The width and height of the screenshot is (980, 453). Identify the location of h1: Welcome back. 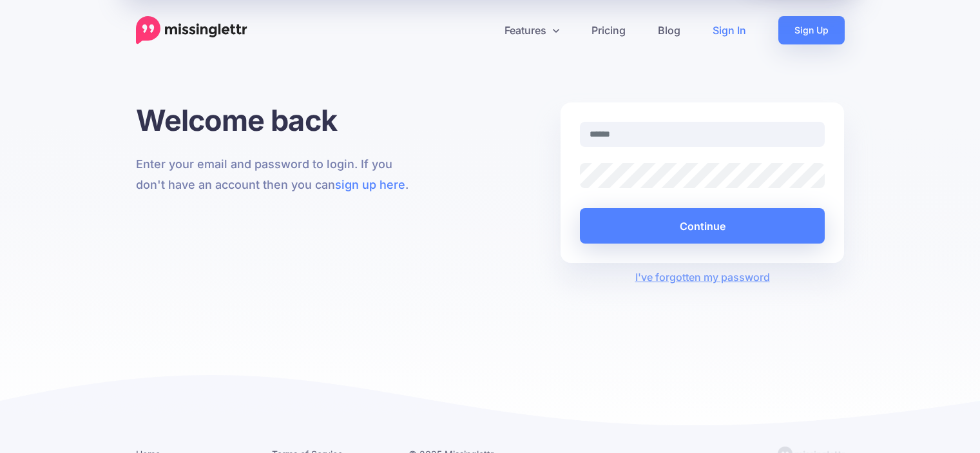
(278, 119).